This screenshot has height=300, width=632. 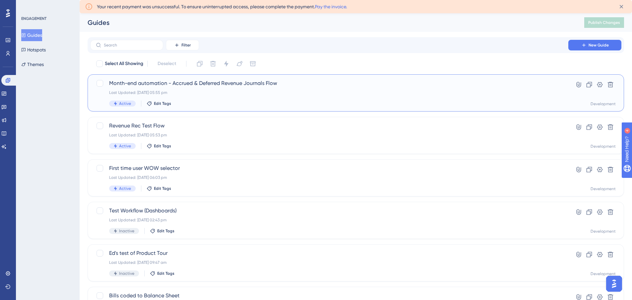 I want to click on div: 4, so click(x=47, y=6).